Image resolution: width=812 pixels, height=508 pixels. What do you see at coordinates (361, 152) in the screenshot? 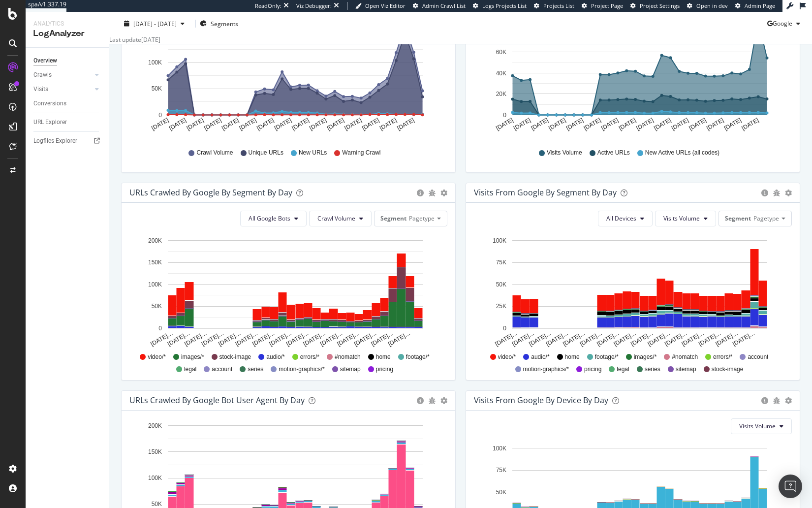
I see `span: Warning Crawl` at bounding box center [361, 152].